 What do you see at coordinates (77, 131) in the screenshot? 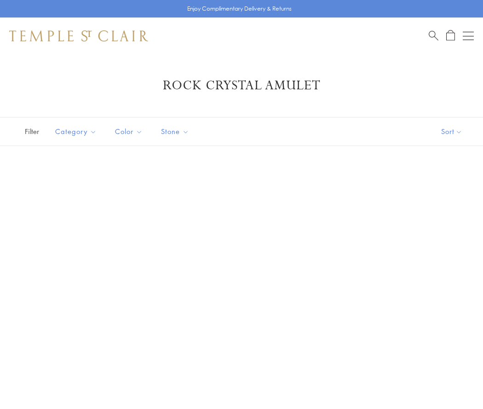
I see `span: Category` at bounding box center [77, 131].